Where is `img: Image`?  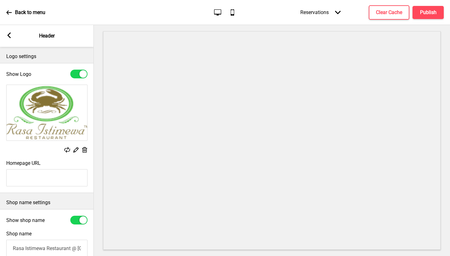
img: Image is located at coordinates (47, 113).